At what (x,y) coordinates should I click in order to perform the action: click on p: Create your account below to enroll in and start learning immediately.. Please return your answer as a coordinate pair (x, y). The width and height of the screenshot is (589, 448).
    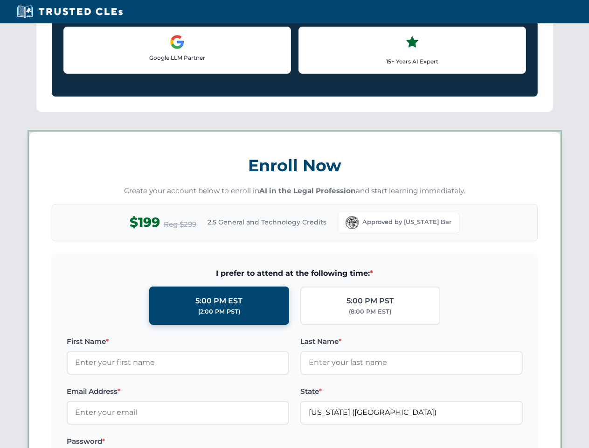
    Looking at the image, I should click on (295, 191).